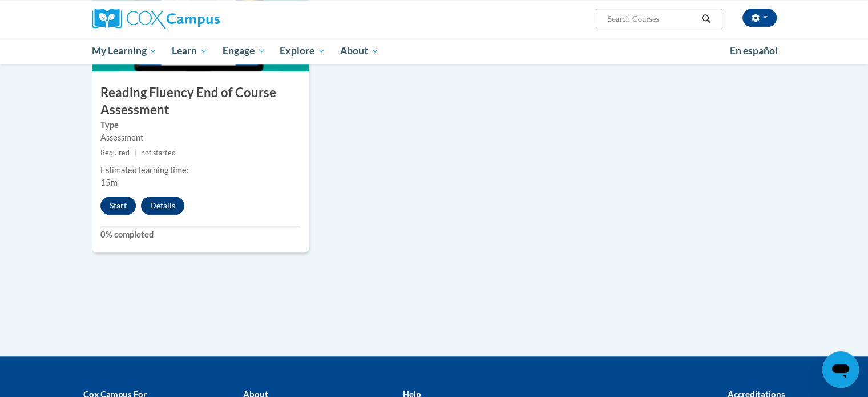 The width and height of the screenshot is (868, 397). What do you see at coordinates (759, 17) in the screenshot?
I see `button: Account Settings` at bounding box center [759, 17].